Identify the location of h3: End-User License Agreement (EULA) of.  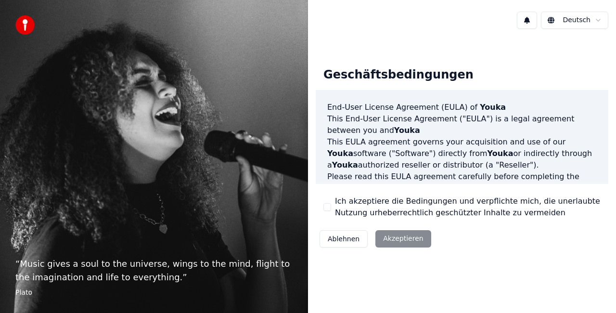
(462, 107).